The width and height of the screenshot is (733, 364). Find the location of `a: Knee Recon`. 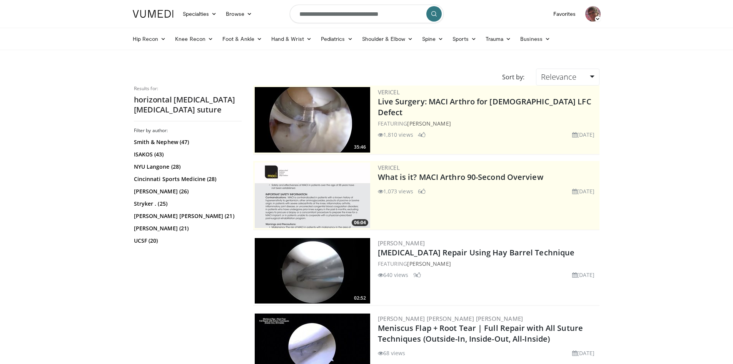

a: Knee Recon is located at coordinates (194, 39).